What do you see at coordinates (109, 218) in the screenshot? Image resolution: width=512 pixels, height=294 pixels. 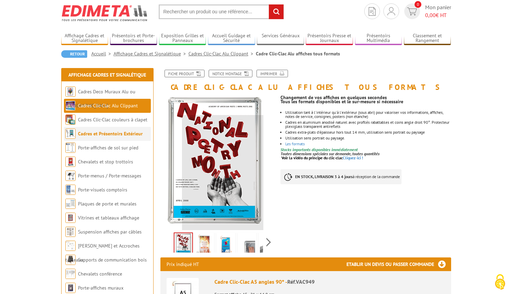 I see `a: Vitrines et tableaux affichage` at bounding box center [109, 218].